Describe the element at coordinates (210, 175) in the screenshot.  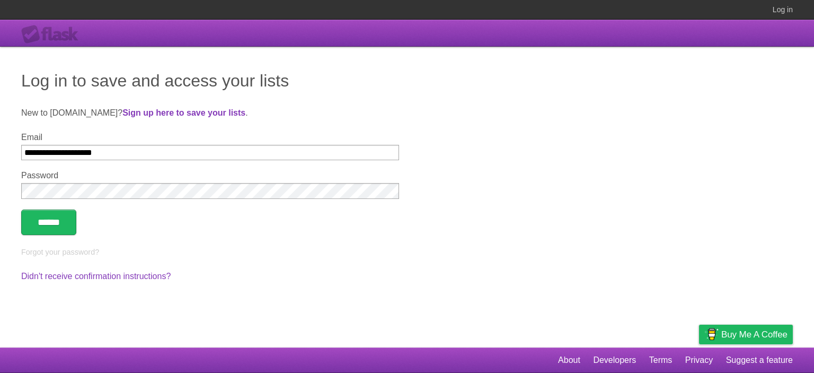
I see `label: Password` at that location.